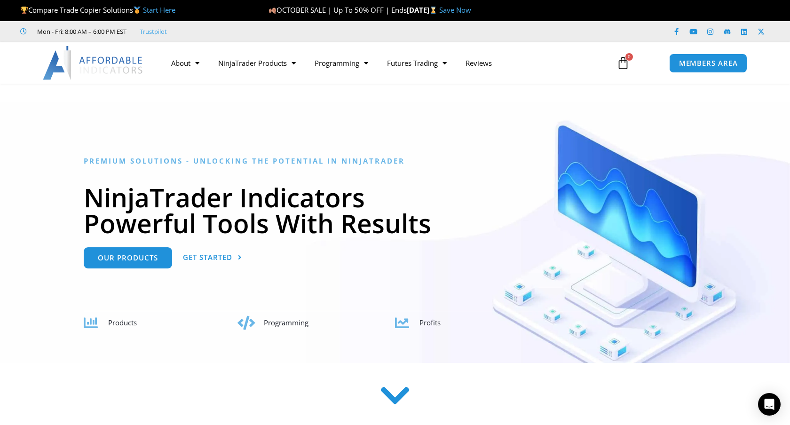  What do you see at coordinates (395, 161) in the screenshot?
I see `h6: Premium Solutions - Unlocking the Potential in NinjaTrader` at bounding box center [395, 161].